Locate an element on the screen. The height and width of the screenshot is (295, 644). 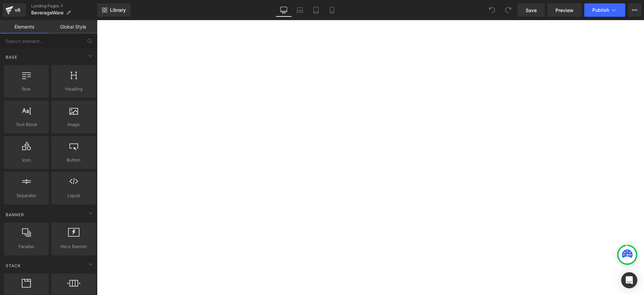
span: Save is located at coordinates (531, 10).